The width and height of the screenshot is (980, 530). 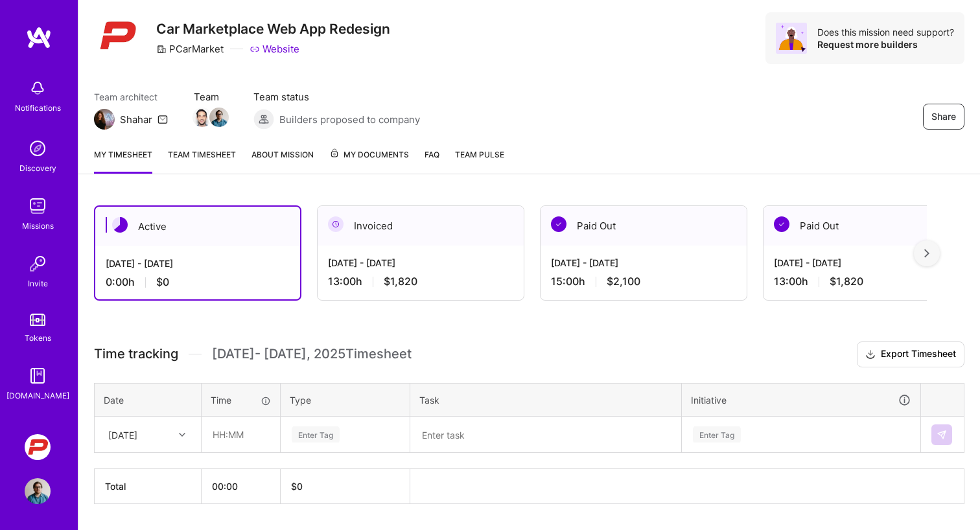 What do you see at coordinates (148, 399) in the screenshot?
I see `th: Date` at bounding box center [148, 399].